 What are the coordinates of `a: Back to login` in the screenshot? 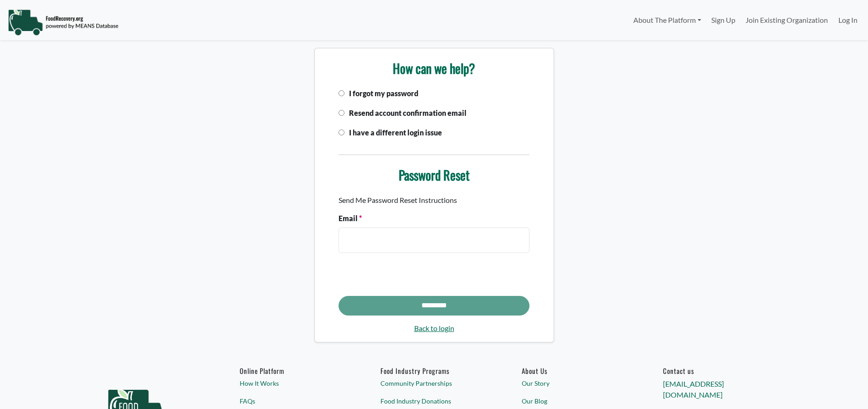 It's located at (434, 328).